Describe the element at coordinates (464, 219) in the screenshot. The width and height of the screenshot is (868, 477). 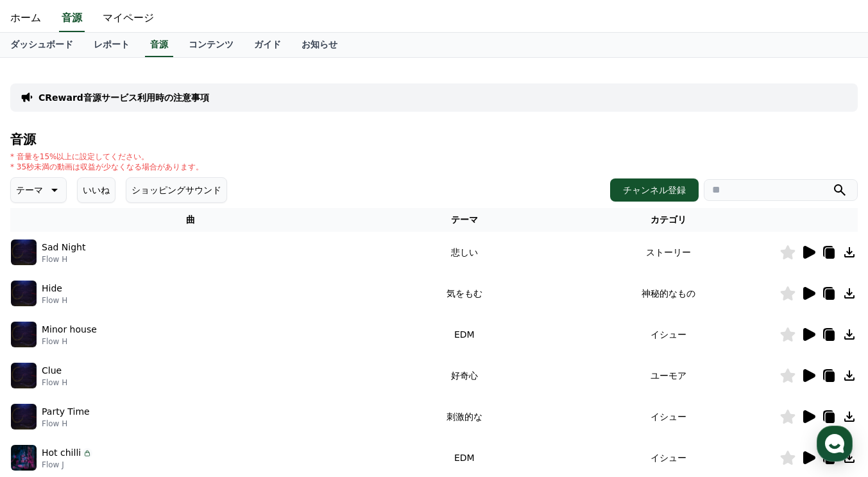
I see `th: テーマ` at that location.